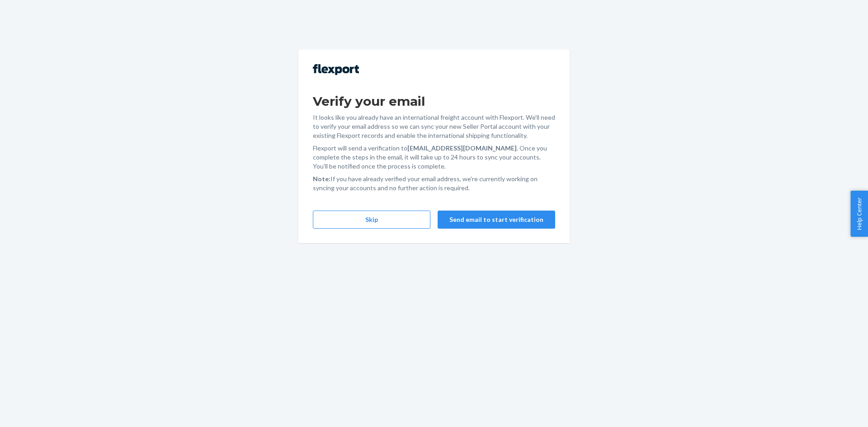 The height and width of the screenshot is (427, 868). What do you see at coordinates (434, 101) in the screenshot?
I see `h1: Verify your email` at bounding box center [434, 101].